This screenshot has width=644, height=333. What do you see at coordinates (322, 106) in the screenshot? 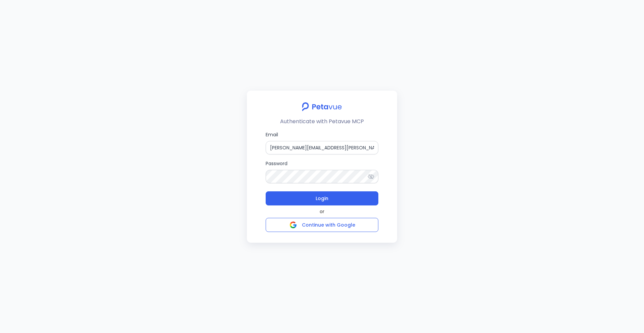
I see `img: petavue logo` at bounding box center [322, 106].